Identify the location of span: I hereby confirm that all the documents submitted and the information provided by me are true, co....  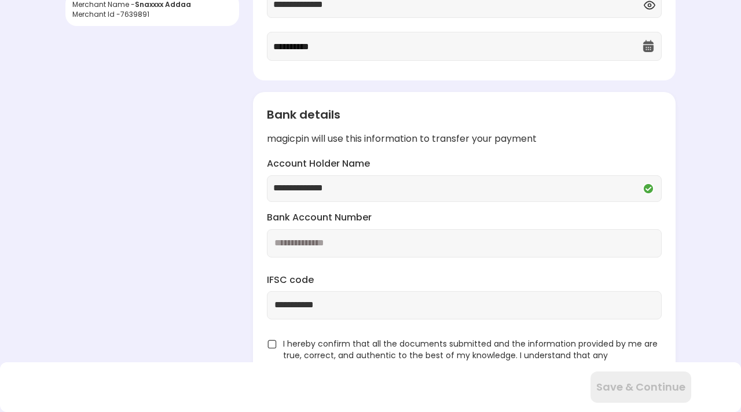
(472, 355).